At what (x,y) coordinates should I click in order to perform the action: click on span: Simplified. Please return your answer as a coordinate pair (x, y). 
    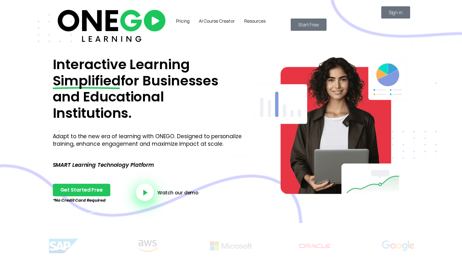
    Looking at the image, I should click on (87, 81).